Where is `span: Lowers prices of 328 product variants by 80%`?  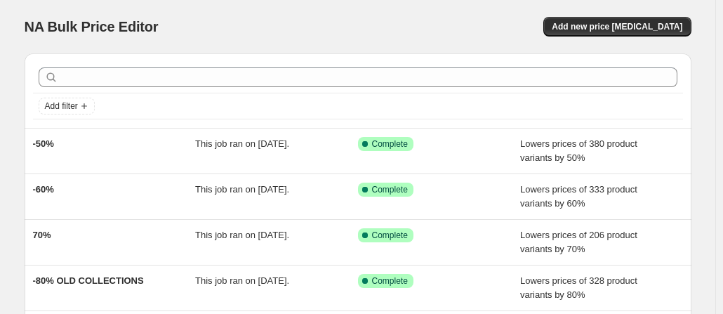 span: Lowers prices of 328 product variants by 80% is located at coordinates (579, 287).